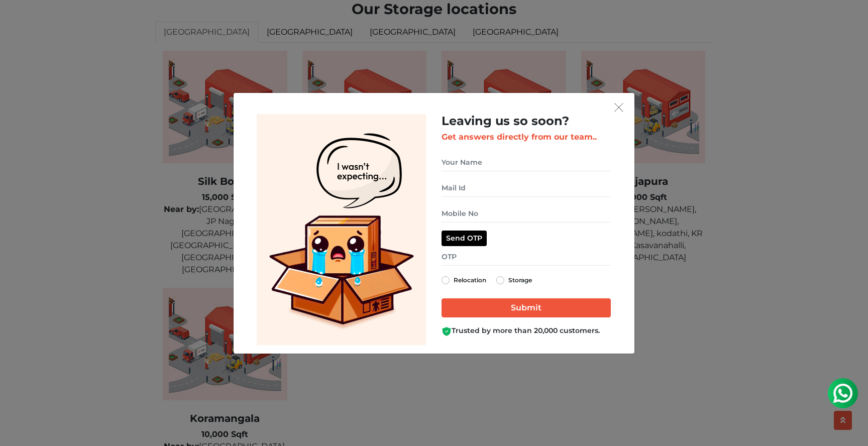 The image size is (868, 446). Describe the element at coordinates (446, 332) in the screenshot. I see `img: Boxigo Customer Shield` at that location.